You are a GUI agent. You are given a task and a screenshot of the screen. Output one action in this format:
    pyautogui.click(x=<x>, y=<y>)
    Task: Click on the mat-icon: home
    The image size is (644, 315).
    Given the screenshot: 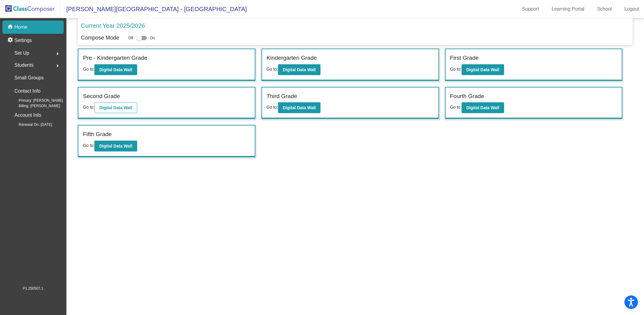 What is the action you would take?
    pyautogui.click(x=11, y=27)
    